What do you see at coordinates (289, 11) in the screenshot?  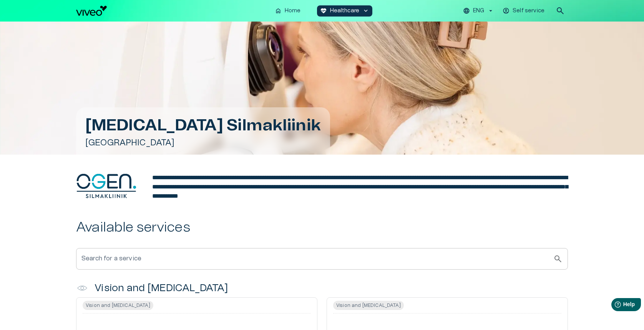 I see `a: homeHome` at bounding box center [289, 11].